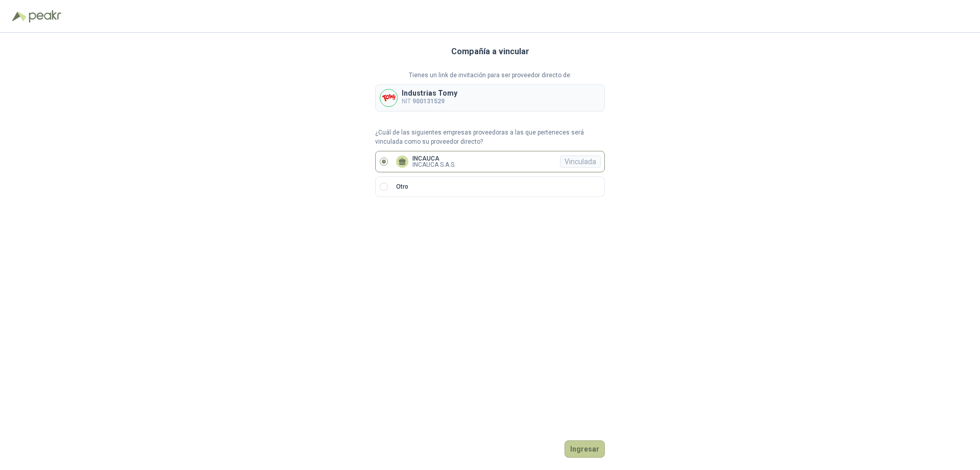 The height and width of the screenshot is (470, 980). What do you see at coordinates (434, 165) in the screenshot?
I see `p: INCAUCA S.A.S.` at bounding box center [434, 165].